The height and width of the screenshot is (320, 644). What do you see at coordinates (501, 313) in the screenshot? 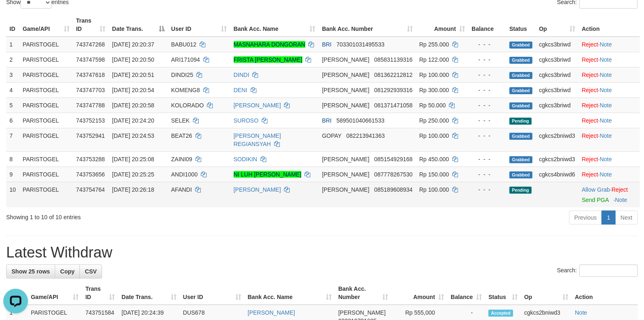
I see `span: Accepted` at bounding box center [501, 313].